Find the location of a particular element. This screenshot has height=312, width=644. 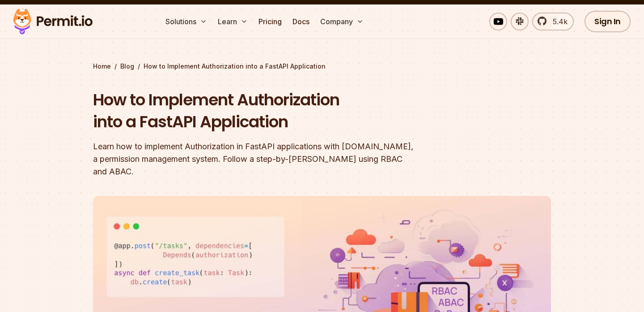

button: Company is located at coordinates (342, 22).